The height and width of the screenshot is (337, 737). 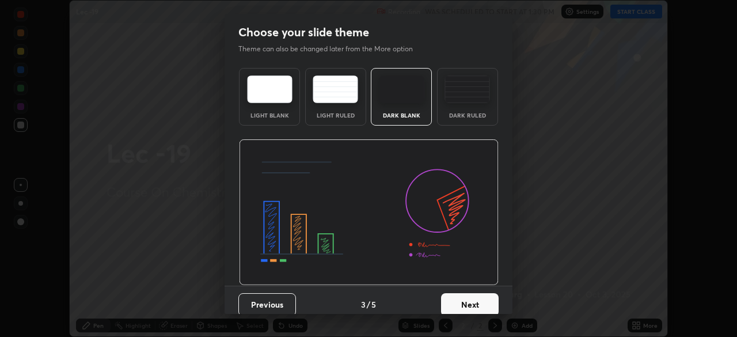 I want to click on div: Light Ruled, so click(x=336, y=115).